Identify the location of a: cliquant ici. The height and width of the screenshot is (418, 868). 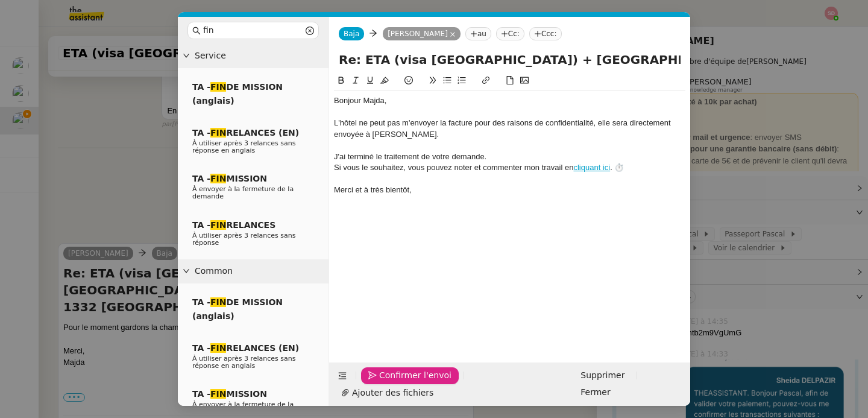
(591, 167).